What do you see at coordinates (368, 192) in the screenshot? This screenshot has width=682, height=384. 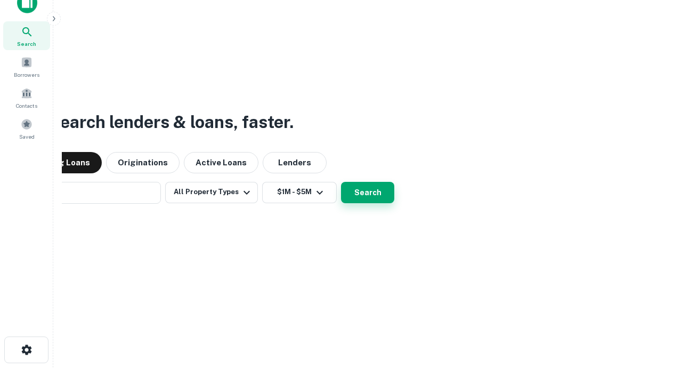 I see `button: Search` at bounding box center [368, 192].